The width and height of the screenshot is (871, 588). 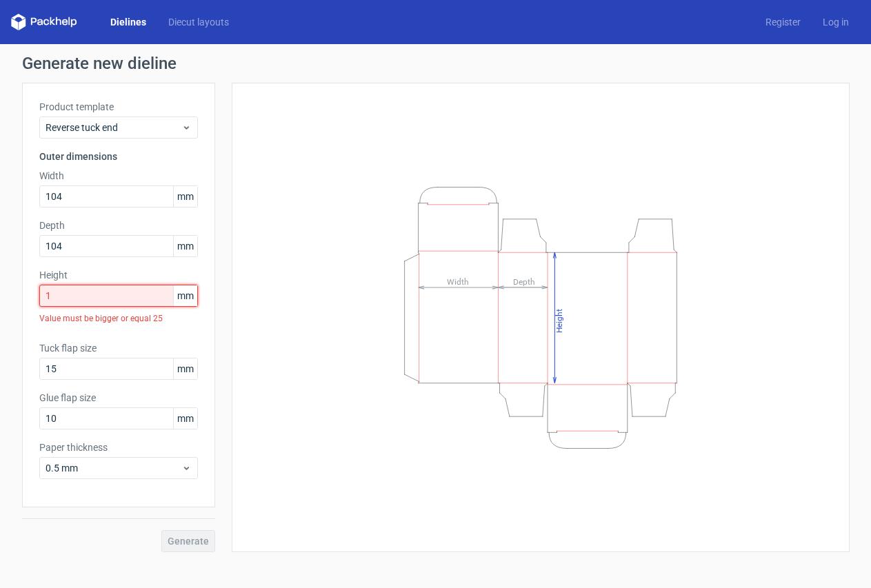 I want to click on a: Diecut layouts, so click(x=198, y=22).